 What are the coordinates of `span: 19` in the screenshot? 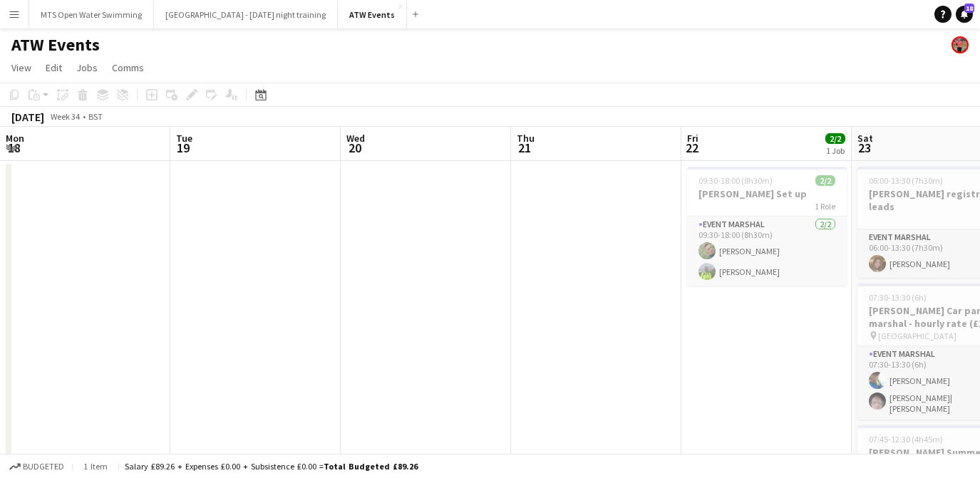 It's located at (183, 148).